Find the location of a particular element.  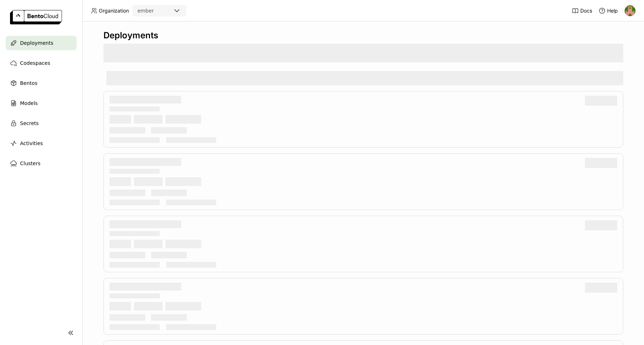

a: Secrets is located at coordinates (41, 123).